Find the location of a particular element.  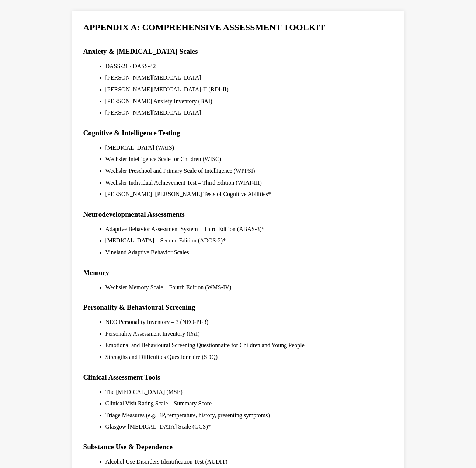

h2: APPENDIX A: COMPREHENSIVE ASSESSMENT TOOLKIT is located at coordinates (238, 29).